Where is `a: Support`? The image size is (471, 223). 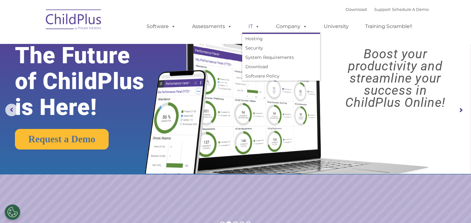 a: Support is located at coordinates (382, 9).